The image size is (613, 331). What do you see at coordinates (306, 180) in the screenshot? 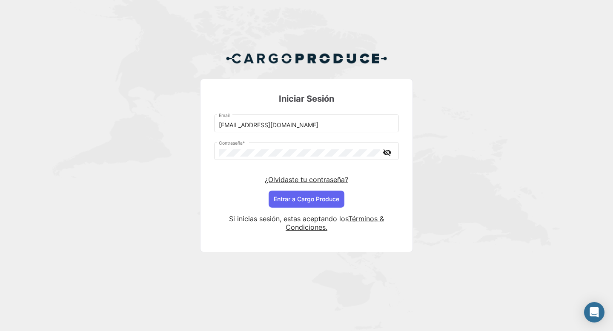
I see `a: ¿Olvidaste tu contraseña?` at bounding box center [306, 180].